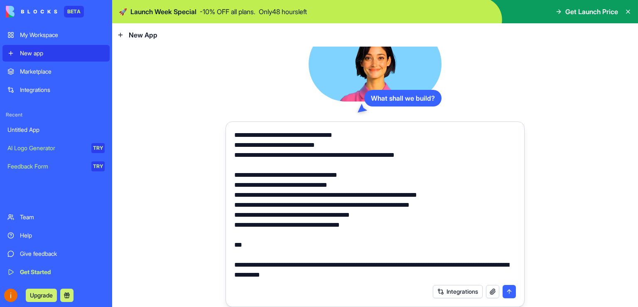  I want to click on a: Give feedback, so click(56, 253).